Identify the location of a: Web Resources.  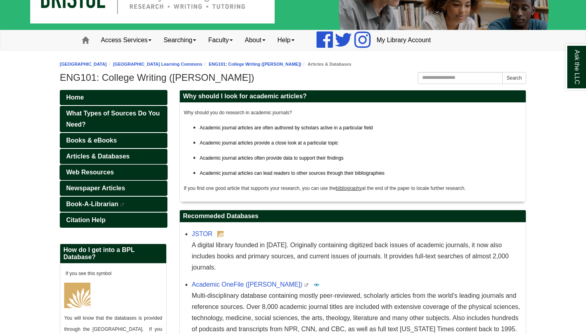
(114, 173).